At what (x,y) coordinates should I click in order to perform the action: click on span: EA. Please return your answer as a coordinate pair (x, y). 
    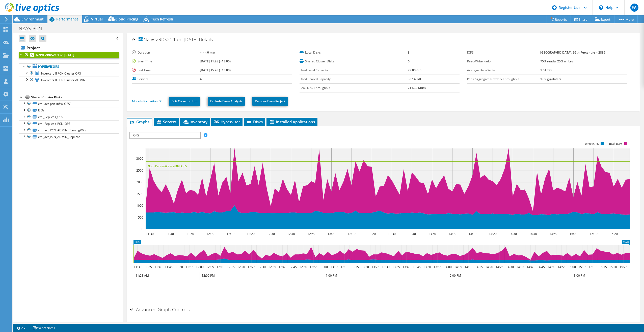
    Looking at the image, I should click on (634, 8).